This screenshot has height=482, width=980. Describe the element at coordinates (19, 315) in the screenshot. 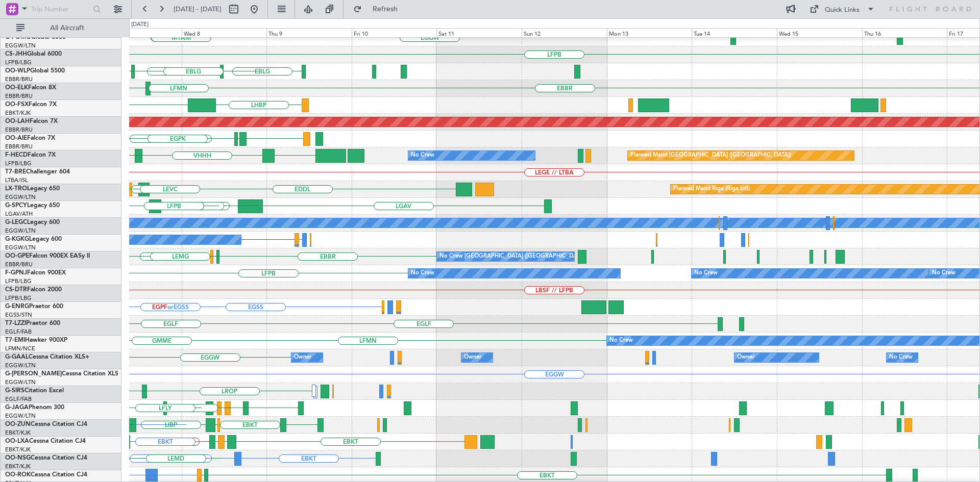

I see `a: EGSS/STN` at that location.